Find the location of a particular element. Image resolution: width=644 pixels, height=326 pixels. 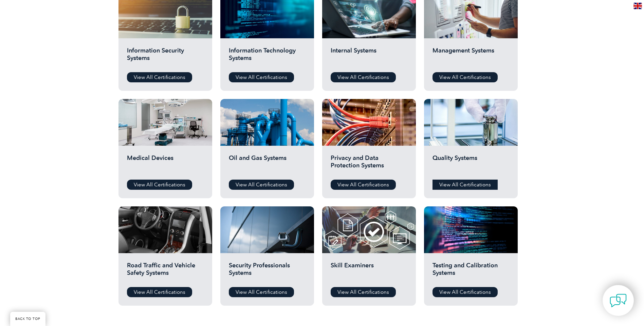

h2: Skill Examiners is located at coordinates (369, 272).